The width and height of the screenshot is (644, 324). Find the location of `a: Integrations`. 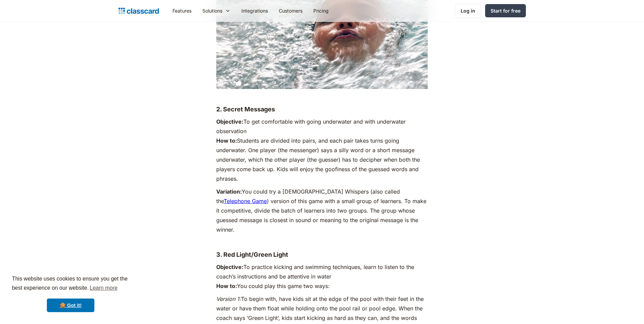

a: Integrations is located at coordinates (254, 10).